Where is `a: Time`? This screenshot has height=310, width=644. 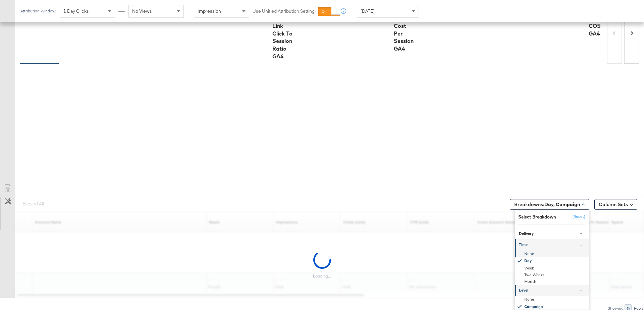
a: Time is located at coordinates (552, 245).